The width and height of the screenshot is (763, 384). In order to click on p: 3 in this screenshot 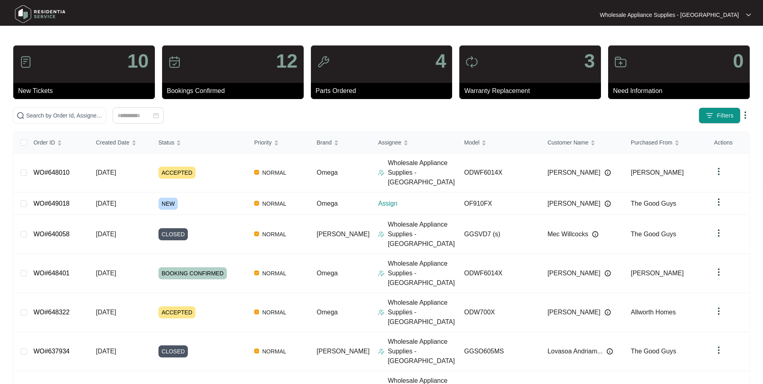, I will do `click(589, 61)`.